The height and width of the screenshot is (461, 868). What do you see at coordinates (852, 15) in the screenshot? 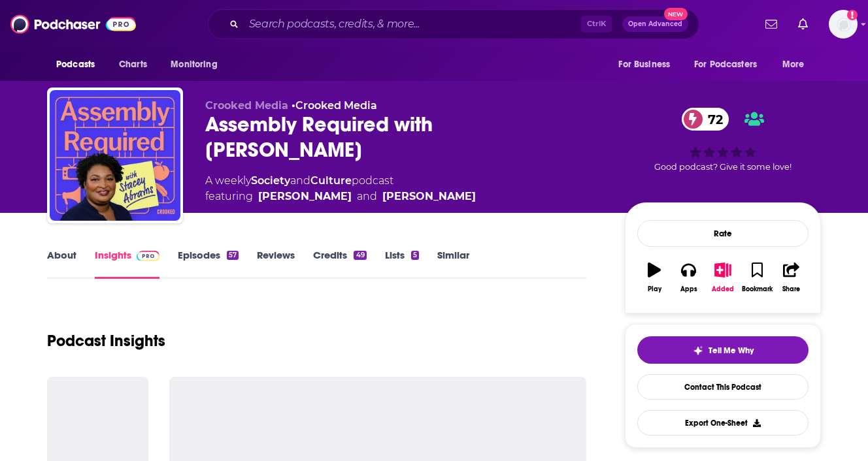
I see `svg: Add a profile image` at bounding box center [852, 15].